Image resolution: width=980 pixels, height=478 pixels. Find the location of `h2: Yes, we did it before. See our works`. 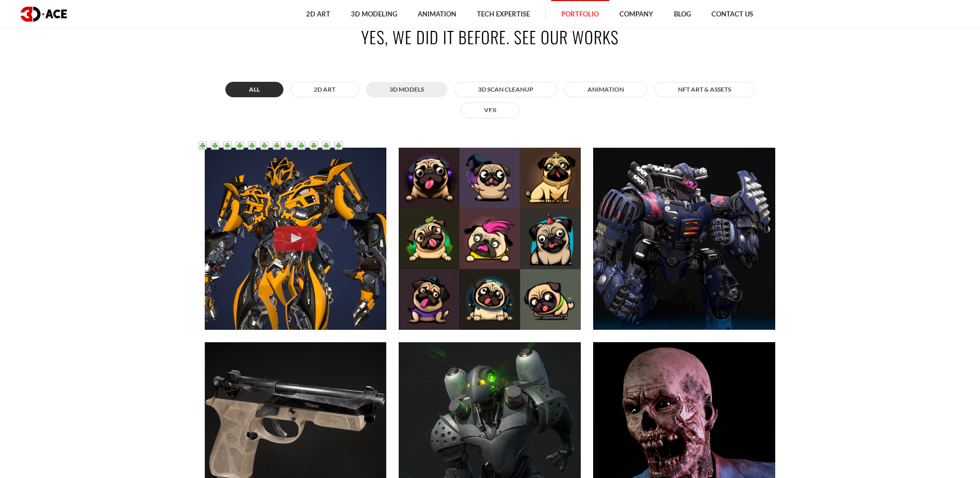

h2: Yes, we did it before. See our works is located at coordinates (490, 36).